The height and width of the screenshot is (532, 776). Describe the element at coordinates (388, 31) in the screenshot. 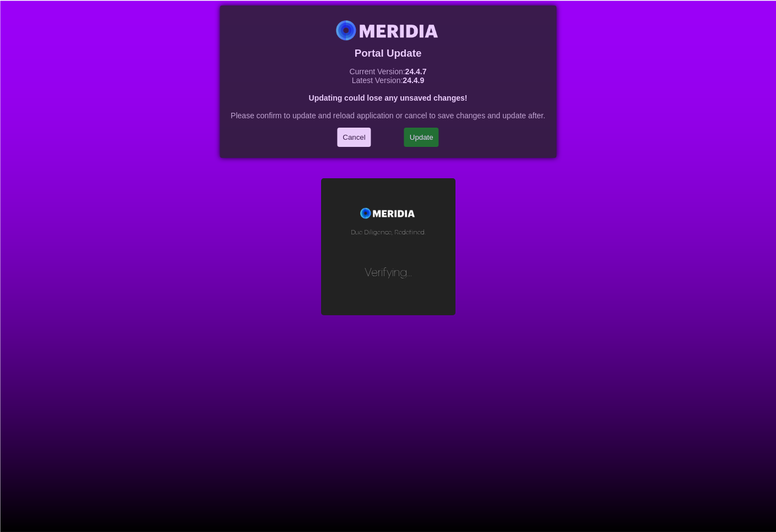

I see `img: Meridia Logo` at that location.